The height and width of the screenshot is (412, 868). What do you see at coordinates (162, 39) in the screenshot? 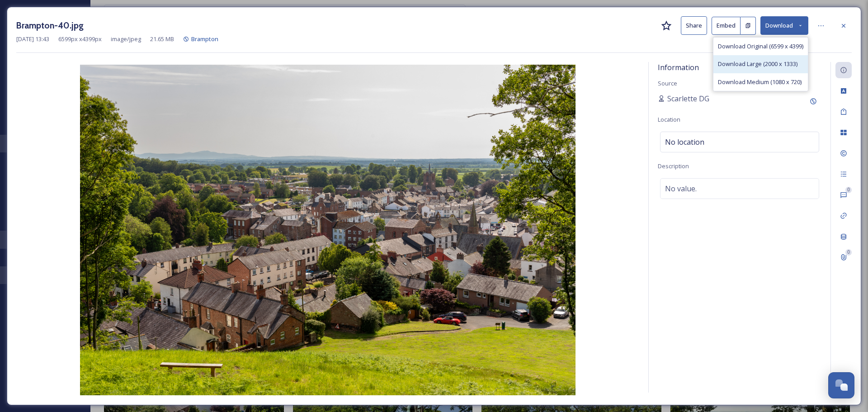
I see `span: 21.65 MB` at bounding box center [162, 39].